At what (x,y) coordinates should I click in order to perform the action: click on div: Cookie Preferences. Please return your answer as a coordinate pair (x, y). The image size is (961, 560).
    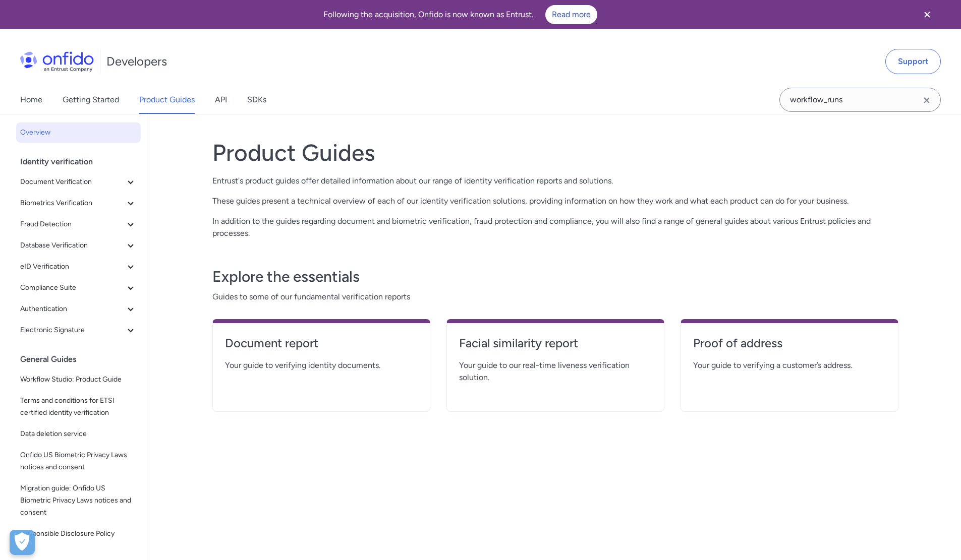
    Looking at the image, I should click on (23, 543).